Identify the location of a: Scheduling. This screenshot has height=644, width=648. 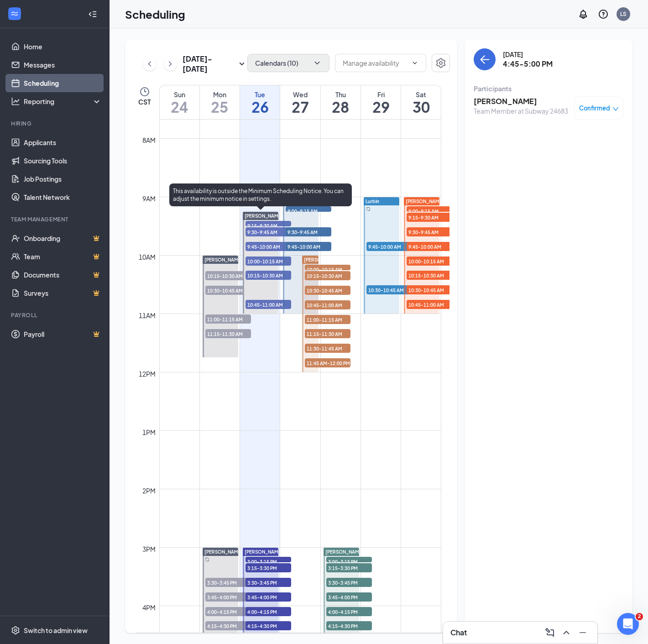
(63, 83).